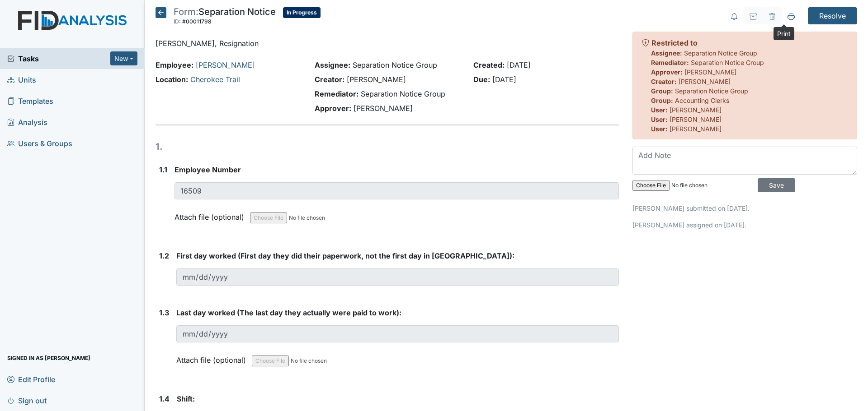 The image size is (868, 411). Describe the element at coordinates (784, 33) in the screenshot. I see `div: Print` at that location.